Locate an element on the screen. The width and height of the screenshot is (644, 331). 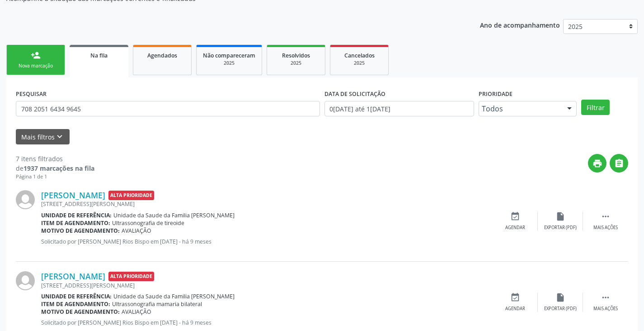
i: keyboard_arrow_down is located at coordinates (60, 136).